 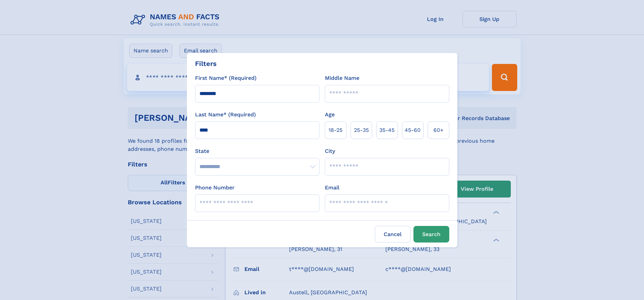 I want to click on label: First Name* (Required), so click(x=226, y=78).